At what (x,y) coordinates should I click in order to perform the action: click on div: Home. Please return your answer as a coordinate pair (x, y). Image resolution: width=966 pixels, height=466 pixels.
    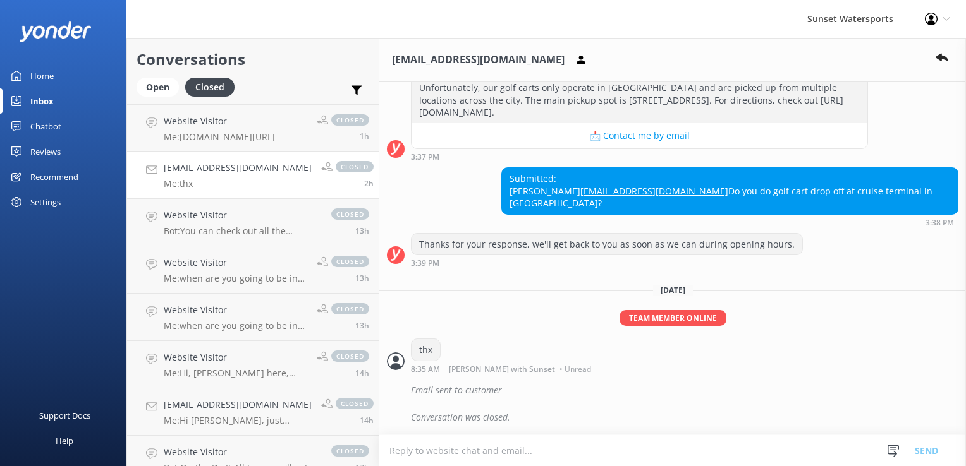
    Looking at the image, I should click on (42, 76).